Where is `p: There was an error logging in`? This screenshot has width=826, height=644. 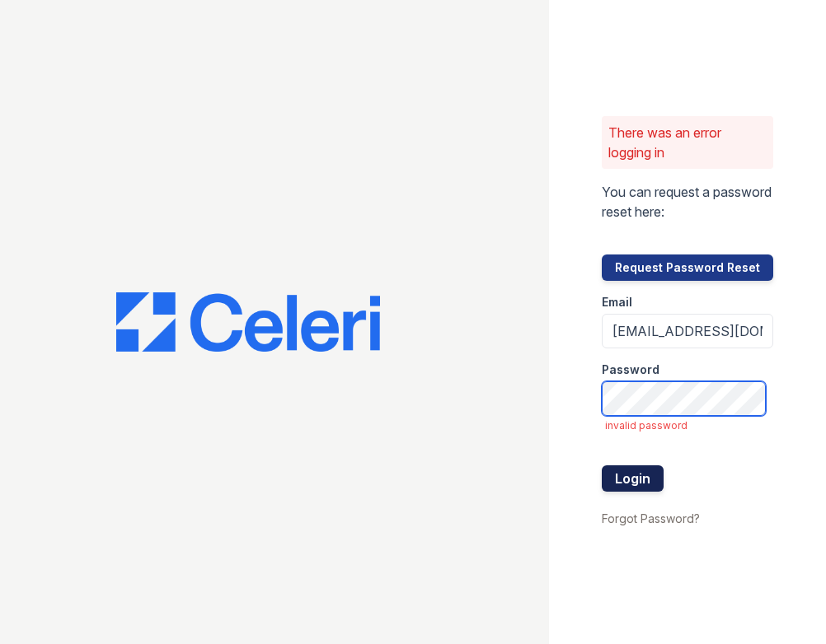
p: There was an error logging in is located at coordinates (688, 143).